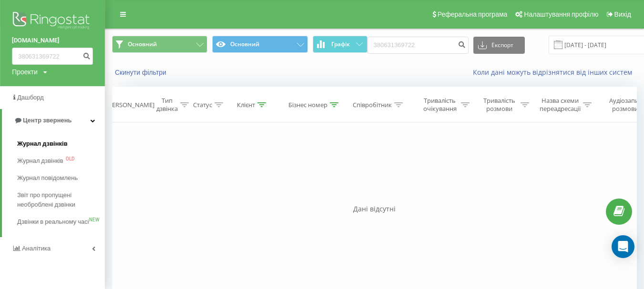 The width and height of the screenshot is (644, 289). I want to click on a: Дзвінки в реальному часіNEW, so click(61, 222).